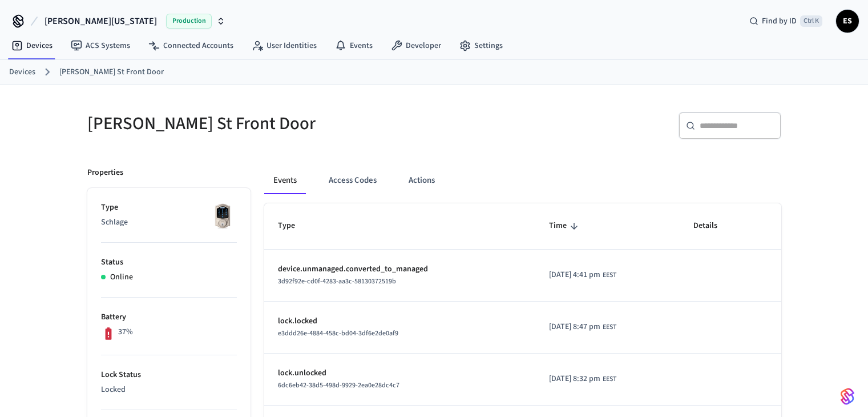  What do you see at coordinates (399, 269) in the screenshot?
I see `p: device.unmanaged.converted_to_managed` at bounding box center [399, 269].